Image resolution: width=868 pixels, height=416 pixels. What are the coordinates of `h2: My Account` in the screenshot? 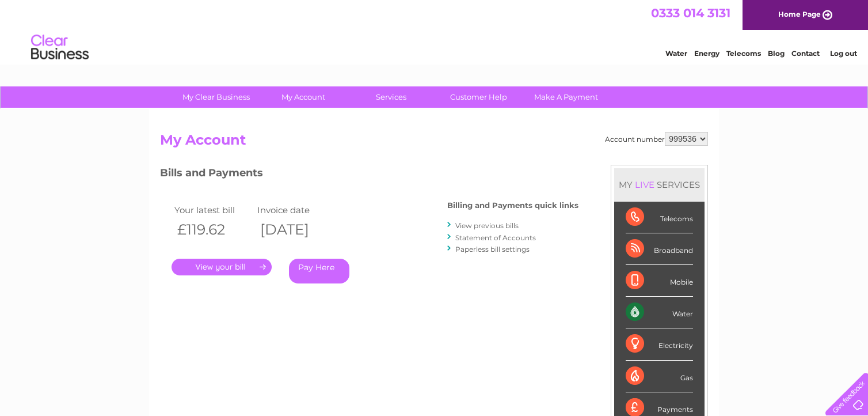 It's located at (434, 143).